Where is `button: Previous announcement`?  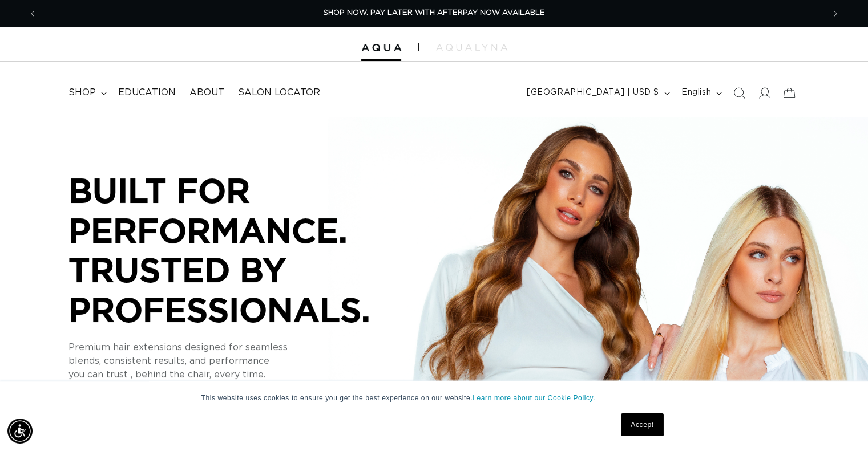 button: Previous announcement is located at coordinates (33, 14).